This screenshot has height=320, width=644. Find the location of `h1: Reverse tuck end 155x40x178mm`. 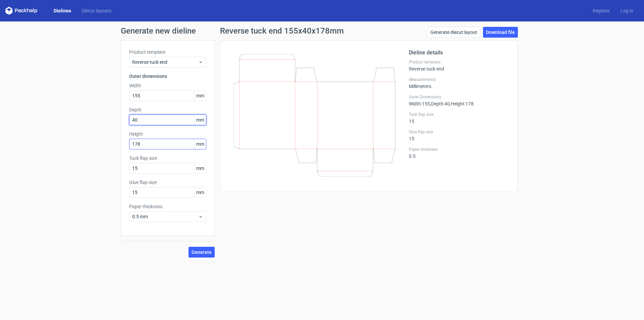

h1: Reverse tuck end 155x40x178mm is located at coordinates (282, 31).